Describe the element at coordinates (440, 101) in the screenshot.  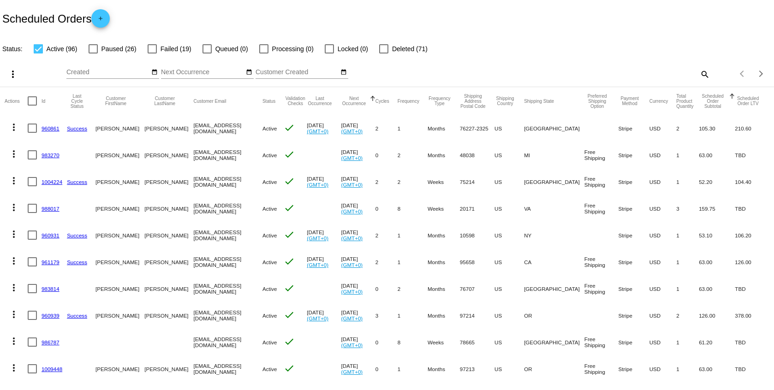
I see `button: Change sorting for FrequencyType` at that location.